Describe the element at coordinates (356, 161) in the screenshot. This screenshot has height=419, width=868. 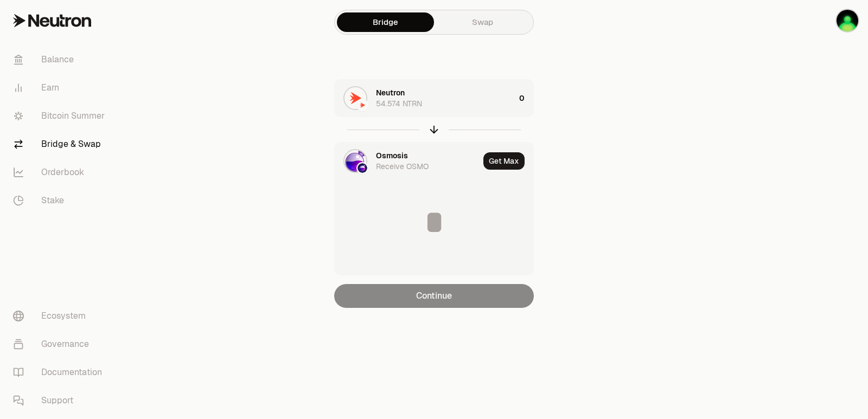
I see `img: OSMO Logo` at that location.